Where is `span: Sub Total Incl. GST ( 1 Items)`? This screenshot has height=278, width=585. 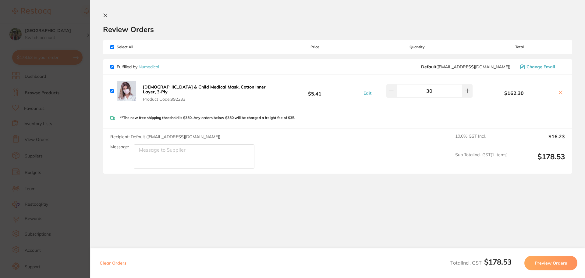 span: Sub Total Incl. GST ( 1 Items) is located at coordinates (482, 160).